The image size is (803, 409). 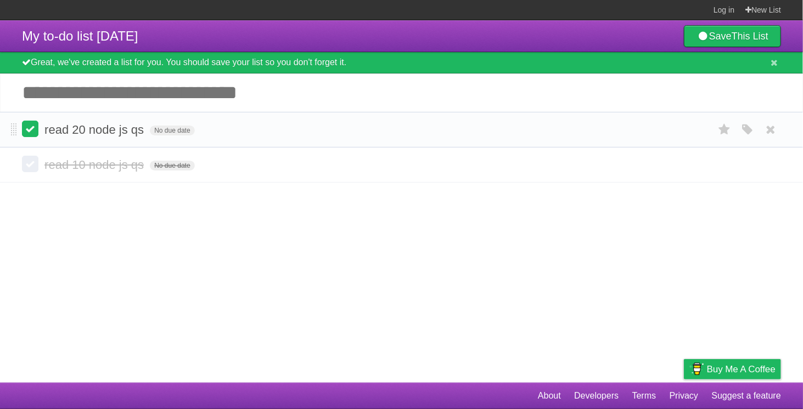 What do you see at coordinates (732, 36) in the screenshot?
I see `a: SaveThis List` at bounding box center [732, 36].